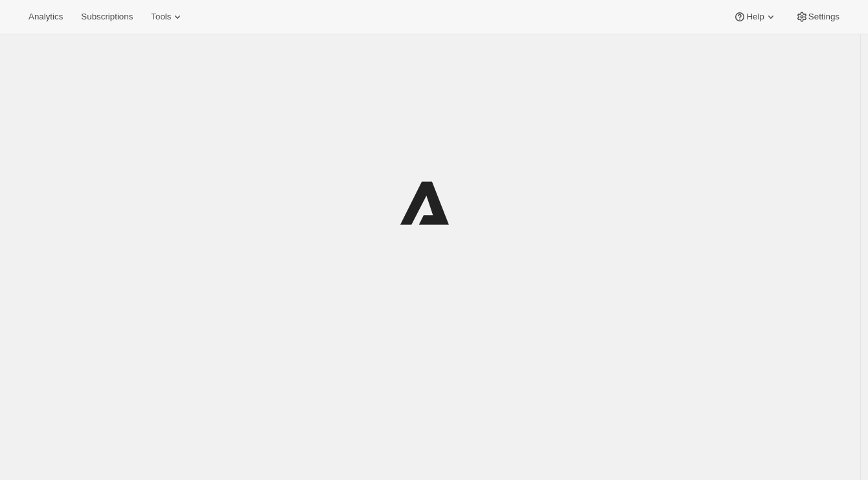 The width and height of the screenshot is (868, 480). I want to click on button: Subscriptions, so click(107, 17).